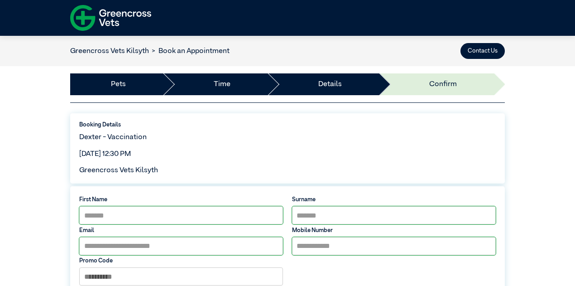  What do you see at coordinates (222, 84) in the screenshot?
I see `a: Time` at bounding box center [222, 84].